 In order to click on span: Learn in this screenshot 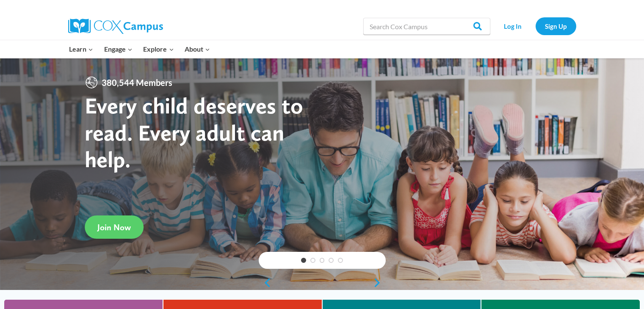, I will do `click(81, 49)`.